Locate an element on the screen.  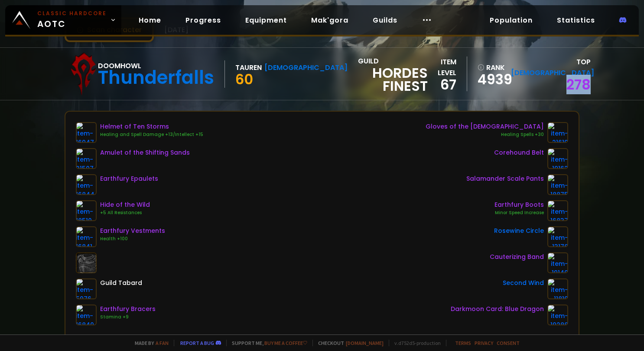
div: Rosewine Circle is located at coordinates (519, 230).